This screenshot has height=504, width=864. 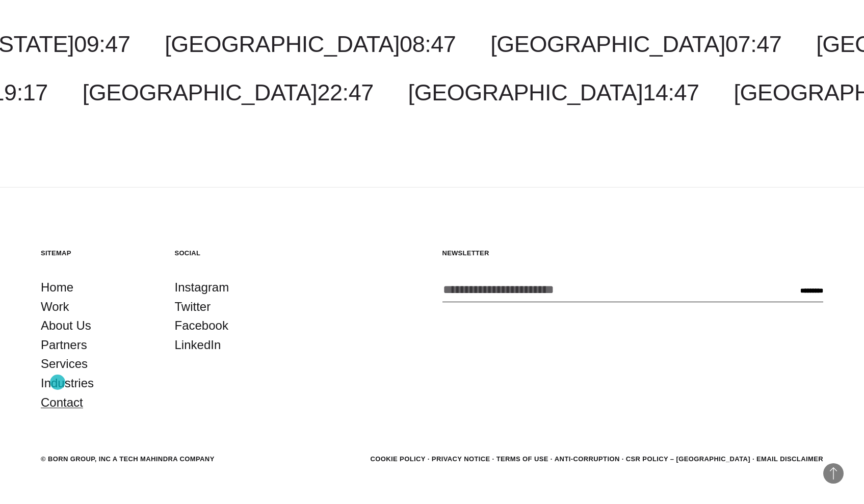 I want to click on a: Email Disclaimer, so click(x=790, y=458).